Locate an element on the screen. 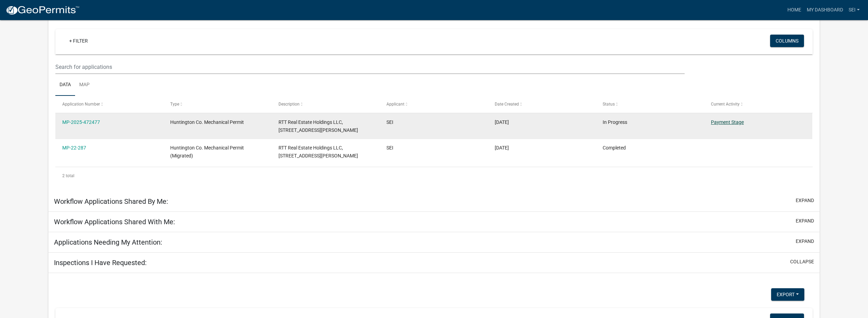  span: Date Created is located at coordinates (507, 104).